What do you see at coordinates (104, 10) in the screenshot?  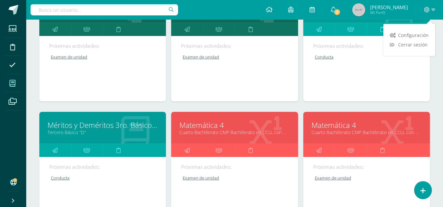 I see `input: Busca un usuario...` at bounding box center [104, 10].